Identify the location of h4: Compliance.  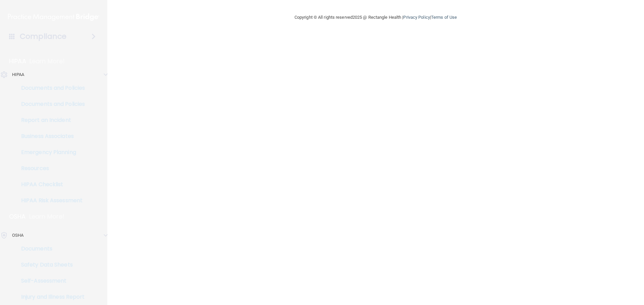
(43, 37).